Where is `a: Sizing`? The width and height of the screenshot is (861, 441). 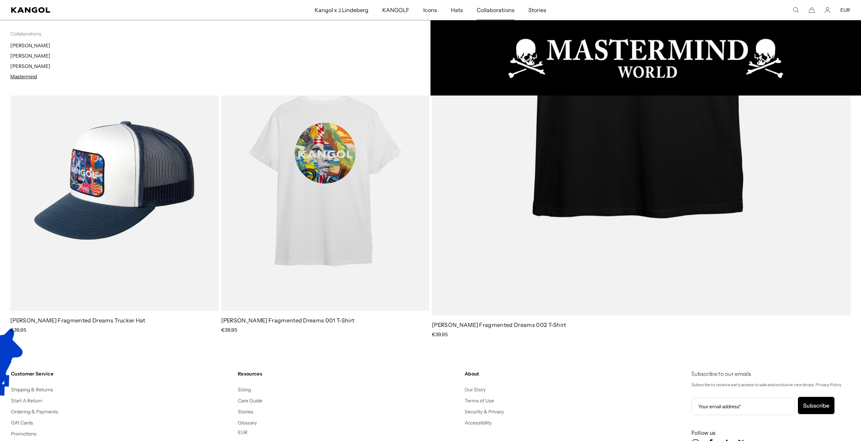 a: Sizing is located at coordinates (244, 389).